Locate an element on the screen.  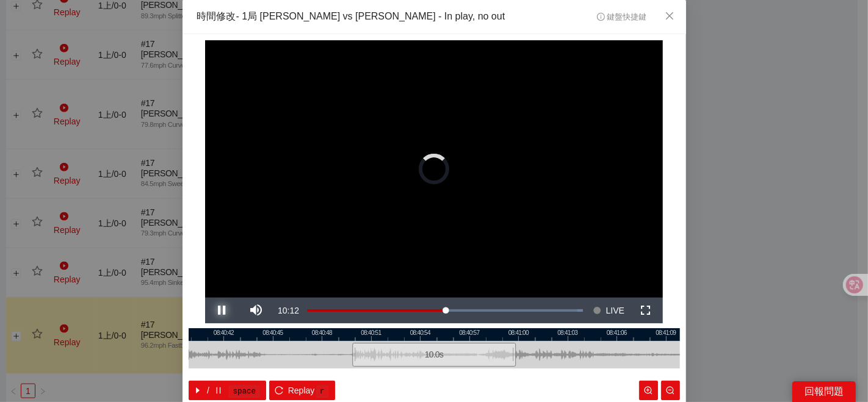
button: caret-right/pausespace is located at coordinates (228, 391).